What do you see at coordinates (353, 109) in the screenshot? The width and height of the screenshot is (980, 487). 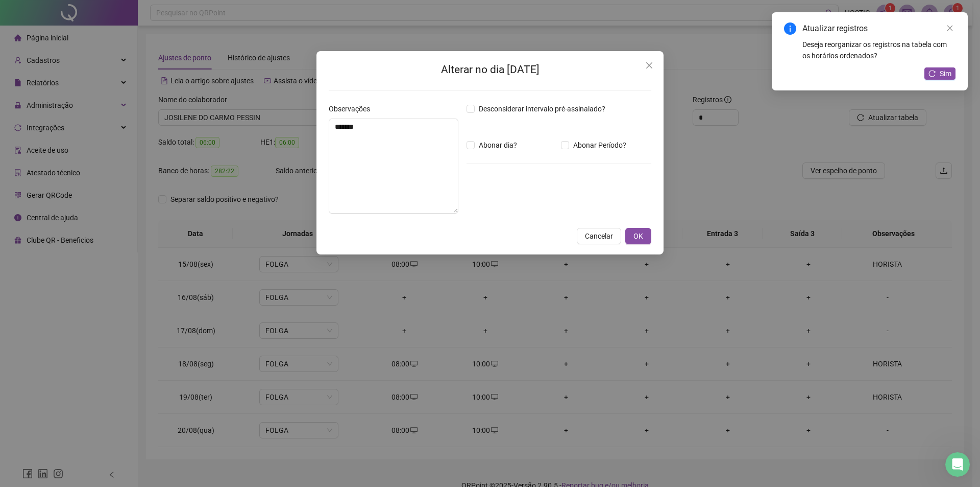 I see `label: Observações` at bounding box center [353, 109].